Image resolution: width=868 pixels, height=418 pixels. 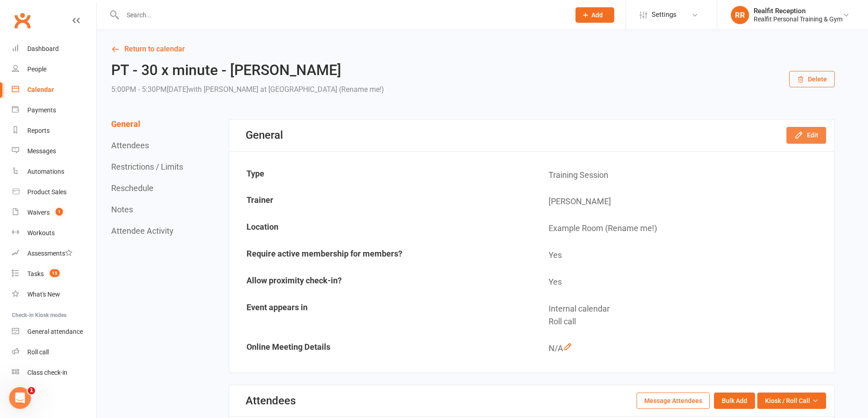 I want to click on div: Waivers, so click(x=38, y=212).